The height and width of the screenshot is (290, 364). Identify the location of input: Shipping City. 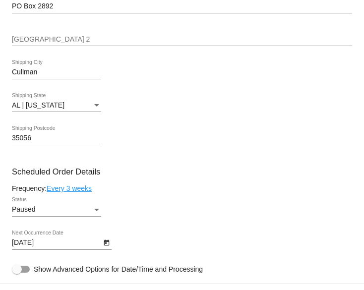
(56, 72).